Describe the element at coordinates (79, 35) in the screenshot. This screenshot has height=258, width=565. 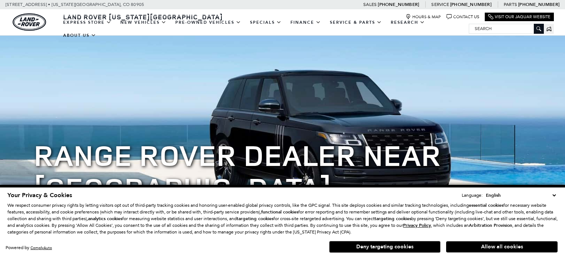
I see `a: About Us` at that location.